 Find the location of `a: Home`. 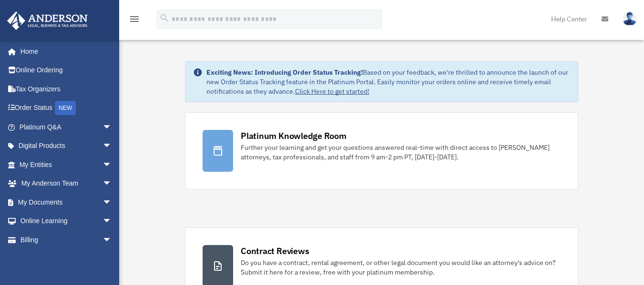

a: Home is located at coordinates (64, 52).